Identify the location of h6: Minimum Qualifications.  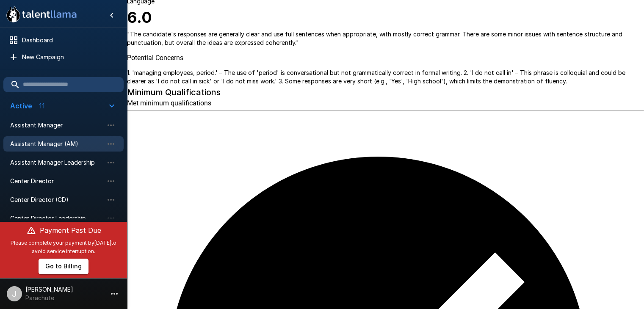
(385, 92).